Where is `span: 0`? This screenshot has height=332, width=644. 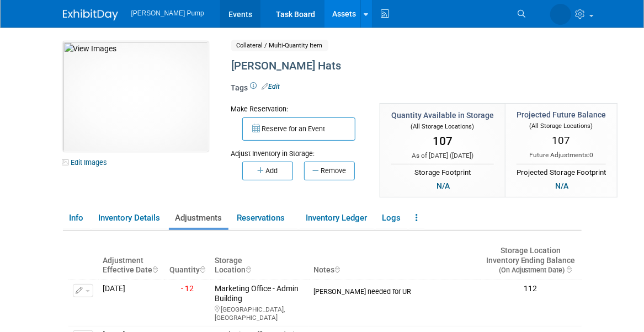
span: 0 is located at coordinates (591, 155).